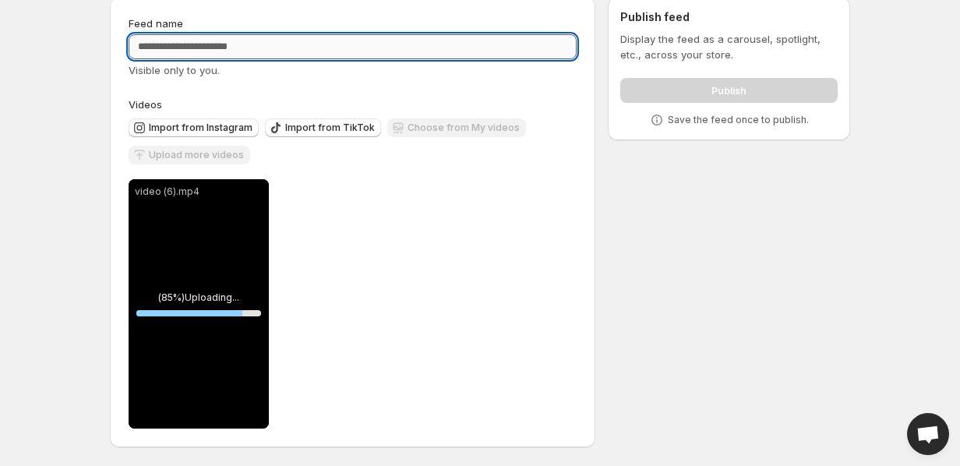 Image resolution: width=960 pixels, height=466 pixels. Describe the element at coordinates (199, 192) in the screenshot. I see `p: video (6).mp4` at that location.